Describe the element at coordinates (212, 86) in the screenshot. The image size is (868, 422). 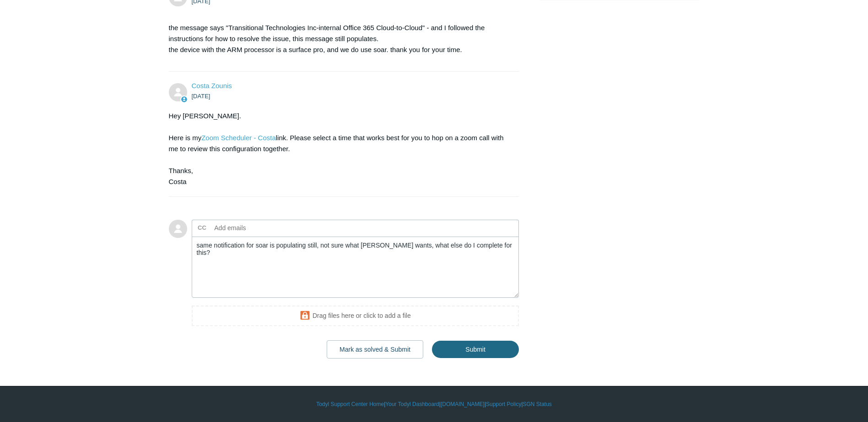
I see `span: Costa Zounis` at that location.